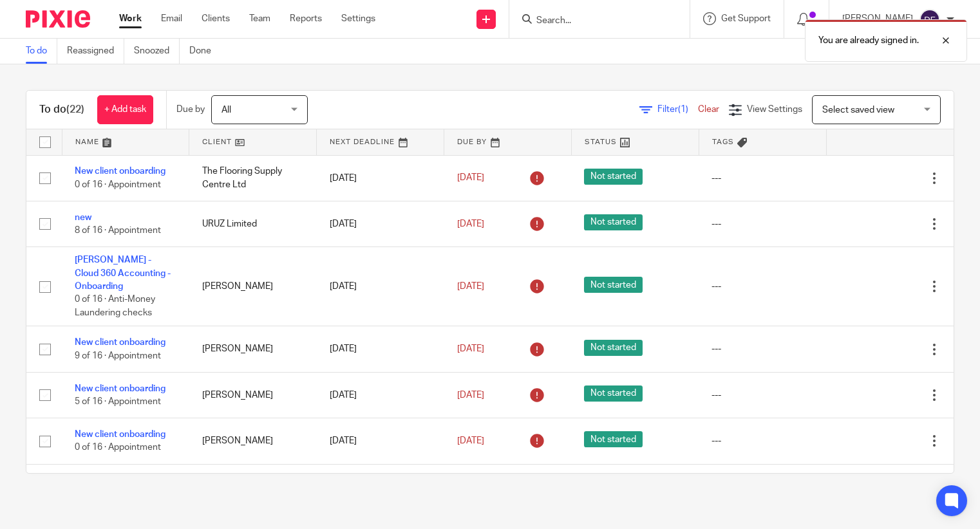  I want to click on img: Pixie, so click(58, 19).